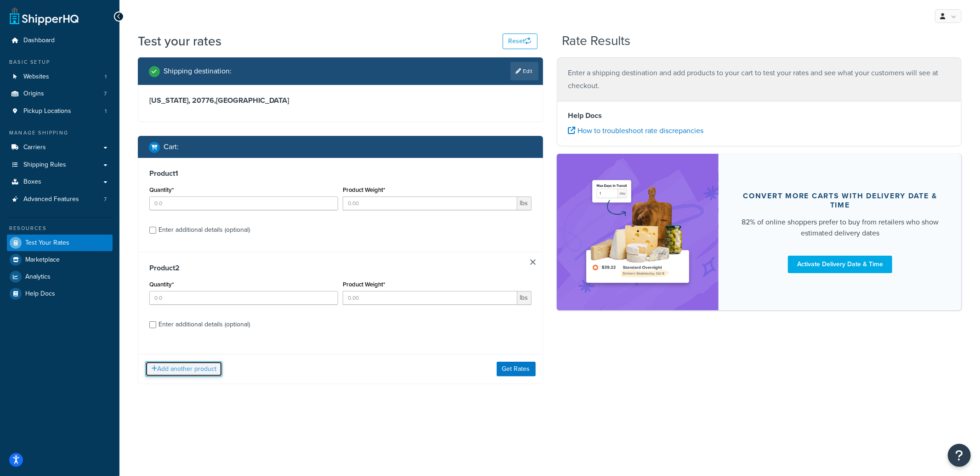  I want to click on span: Advanced Features, so click(51, 199).